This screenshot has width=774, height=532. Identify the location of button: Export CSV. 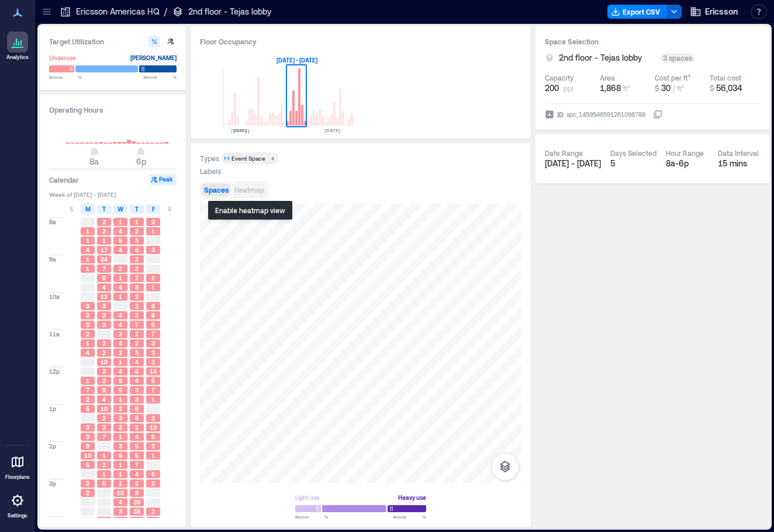
(637, 12).